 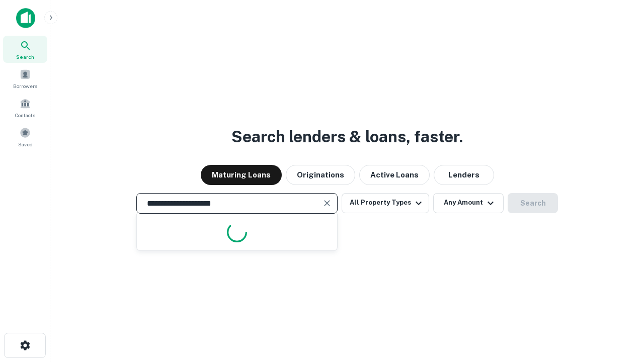 I want to click on a: Borrowers, so click(x=25, y=78).